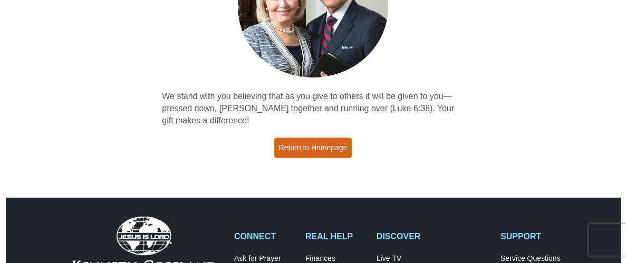  What do you see at coordinates (313, 109) in the screenshot?
I see `p: We stand with you believing that as you give to others it will be given to you—pressed down, [PER...` at bounding box center [313, 109].